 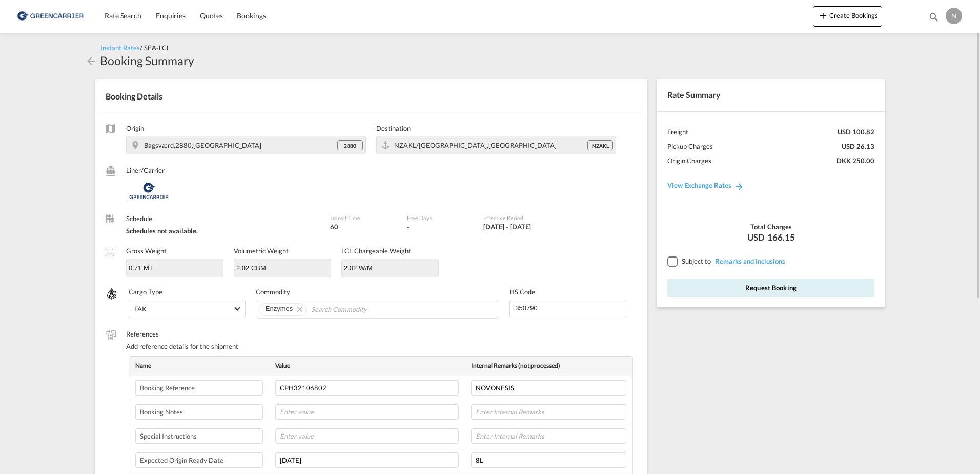 What do you see at coordinates (496, 128) in the screenshot?
I see `label: Destination` at bounding box center [496, 128].